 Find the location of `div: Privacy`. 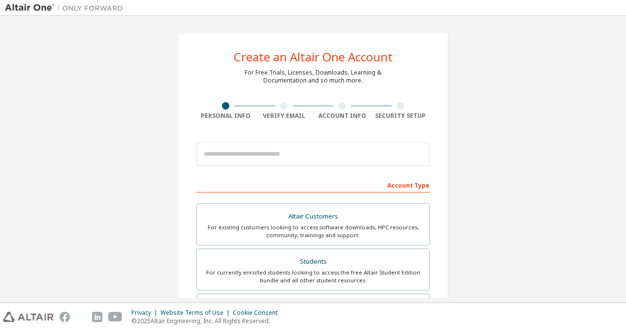

div: Privacy is located at coordinates (146, 313).